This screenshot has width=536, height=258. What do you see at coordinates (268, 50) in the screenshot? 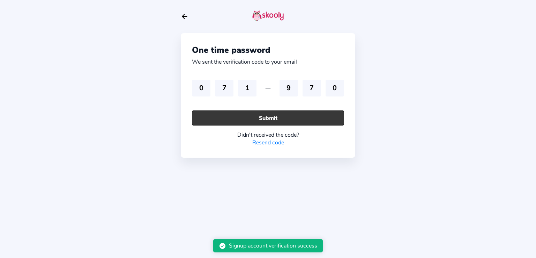
I see `div: One time password` at bounding box center [268, 50].